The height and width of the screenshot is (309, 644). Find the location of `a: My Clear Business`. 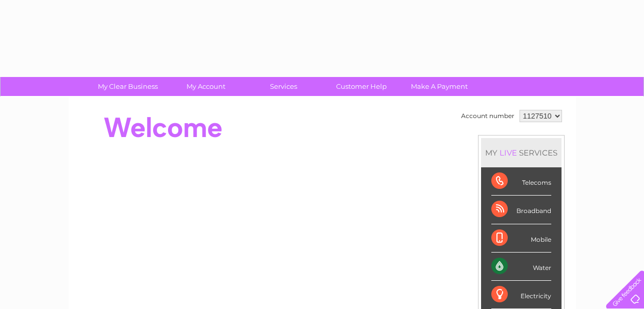

a: My Clear Business is located at coordinates (128, 86).